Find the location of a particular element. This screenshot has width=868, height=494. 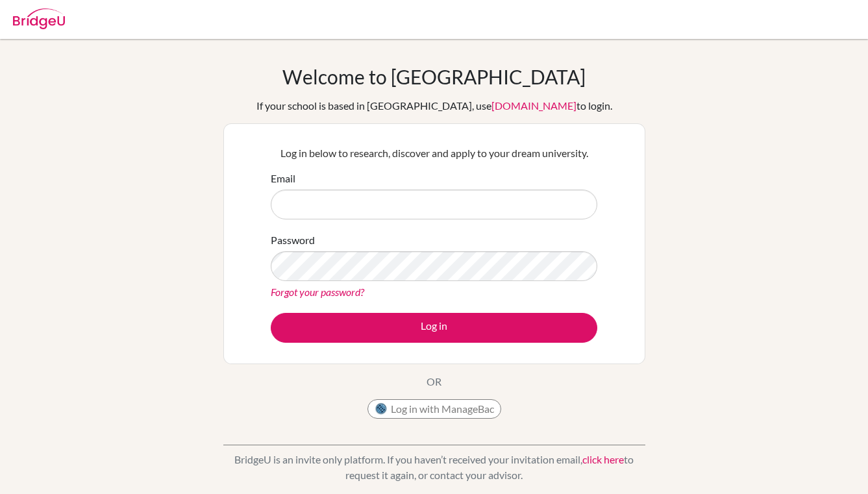

button: Log in with ManageBac is located at coordinates (434, 409).